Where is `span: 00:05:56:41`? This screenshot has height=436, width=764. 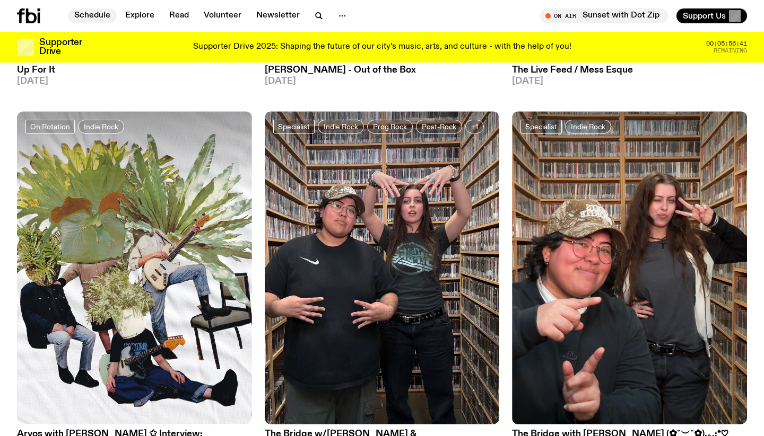
span: 00:05:56:41 is located at coordinates (726, 43).